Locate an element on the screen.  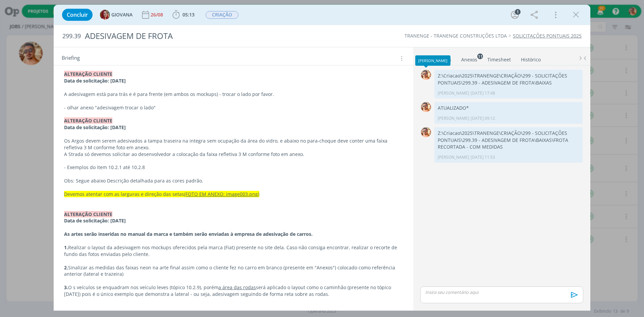
u: (FOTO EM ANEXO: image003.png) is located at coordinates (222, 194).